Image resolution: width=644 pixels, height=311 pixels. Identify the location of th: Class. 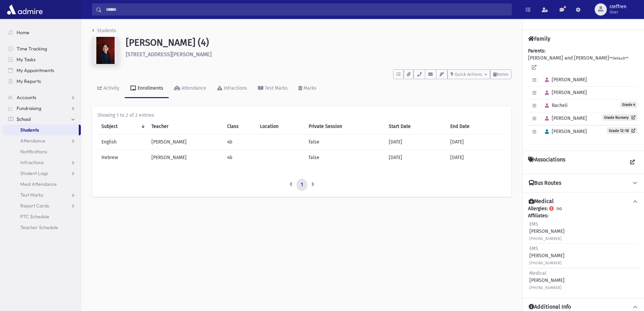
(240, 127).